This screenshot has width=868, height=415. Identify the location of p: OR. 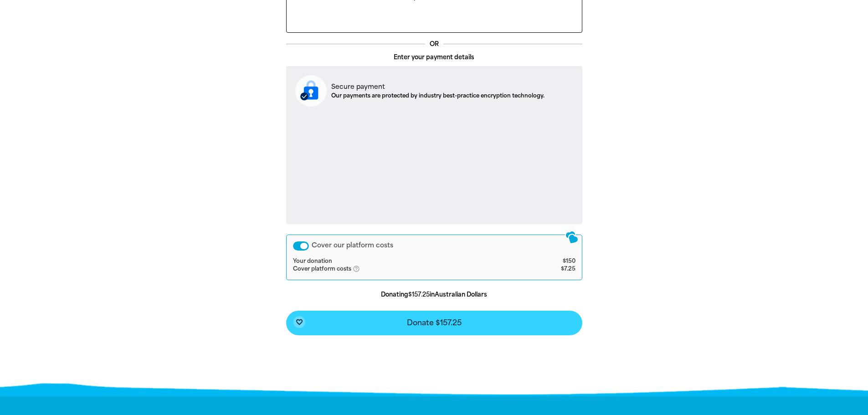
(434, 44).